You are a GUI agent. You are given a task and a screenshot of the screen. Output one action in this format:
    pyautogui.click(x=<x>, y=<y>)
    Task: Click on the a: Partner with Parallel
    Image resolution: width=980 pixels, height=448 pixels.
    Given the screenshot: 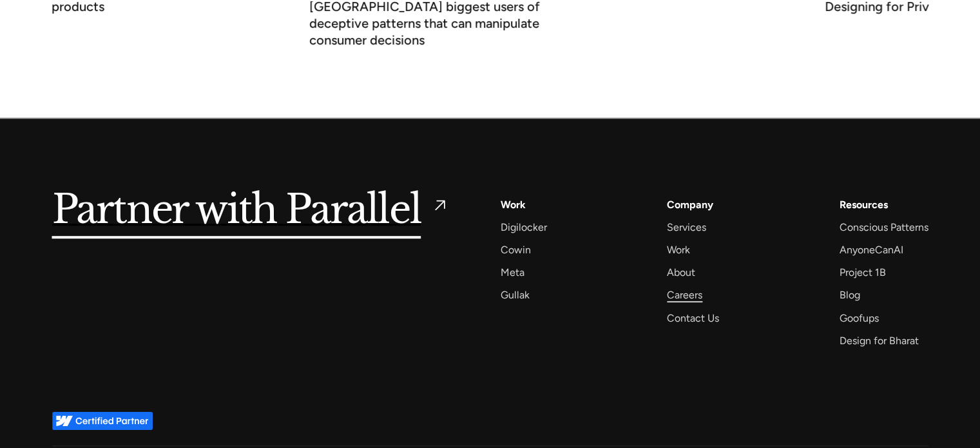 What is the action you would take?
    pyautogui.click(x=251, y=210)
    